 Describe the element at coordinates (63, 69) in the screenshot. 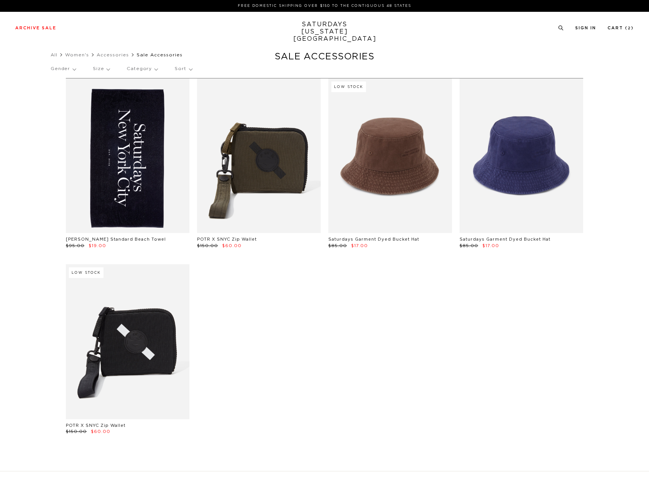

I see `p: Gender` at that location.